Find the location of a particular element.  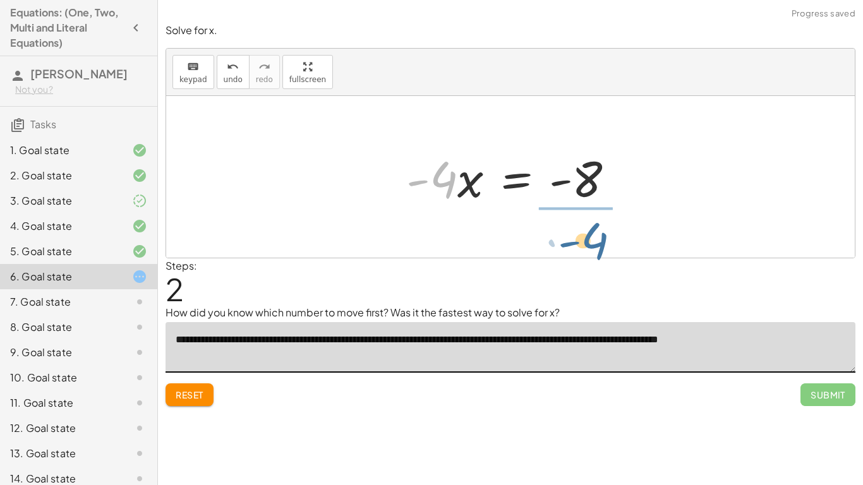

i: Task finished and part of it marked as correct. is located at coordinates (140, 201).